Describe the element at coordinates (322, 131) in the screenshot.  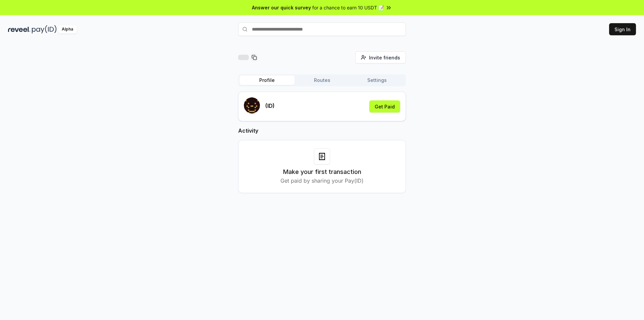
I see `h2: Activity` at that location.